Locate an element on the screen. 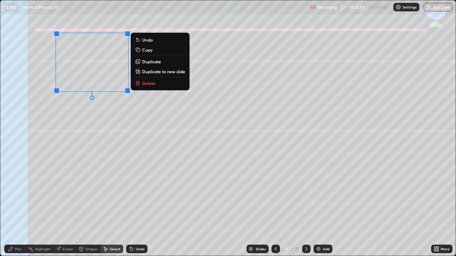 This screenshot has height=256, width=456. div: Add is located at coordinates (326, 249).